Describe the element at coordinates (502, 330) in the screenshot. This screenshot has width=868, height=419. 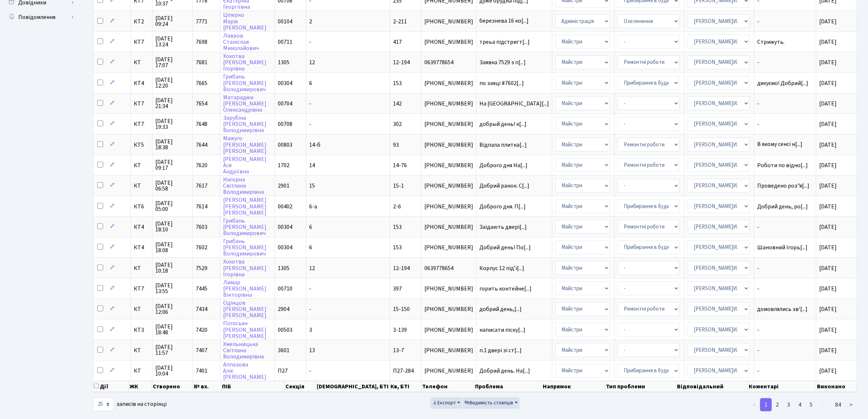
I see `span: написати піску[...]` at that location.